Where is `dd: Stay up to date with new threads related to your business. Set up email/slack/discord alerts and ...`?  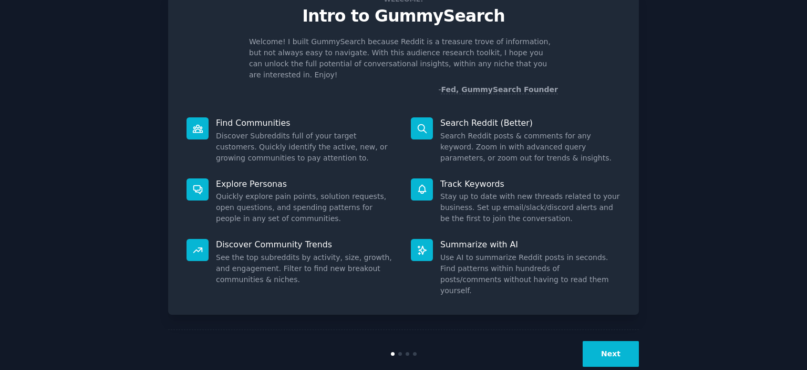 dd: Stay up to date with new threads related to your business. Set up email/slack/discord alerts and ... is located at coordinates (530, 207).